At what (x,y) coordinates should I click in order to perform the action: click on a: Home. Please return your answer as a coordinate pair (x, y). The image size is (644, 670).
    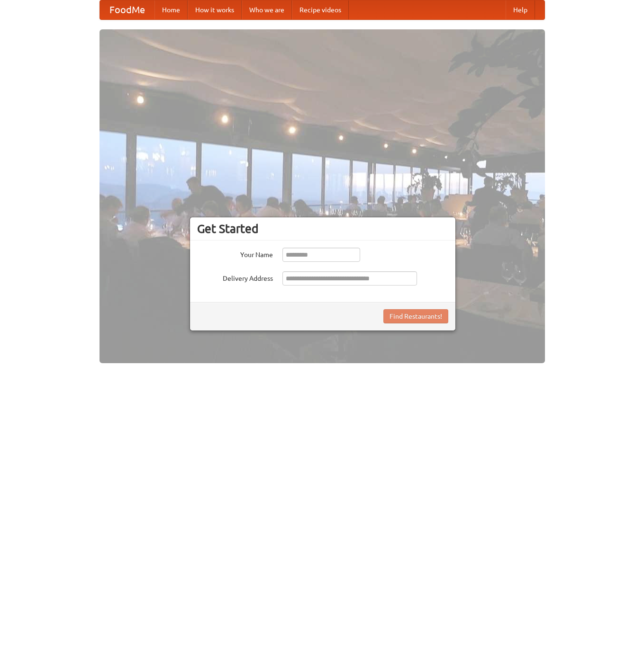
    Looking at the image, I should click on (171, 10).